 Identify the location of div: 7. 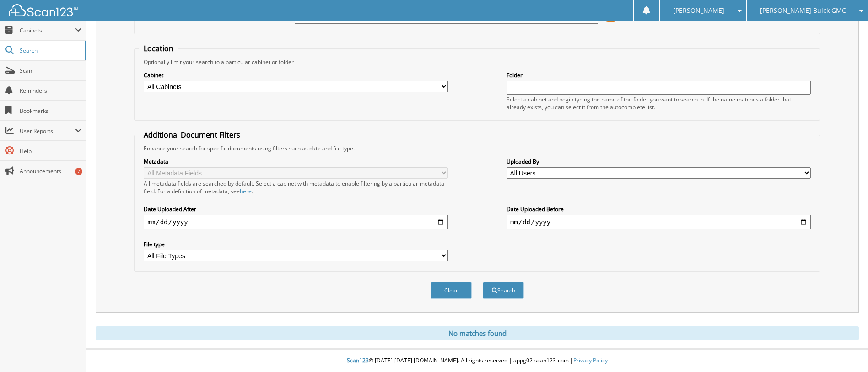
(78, 171).